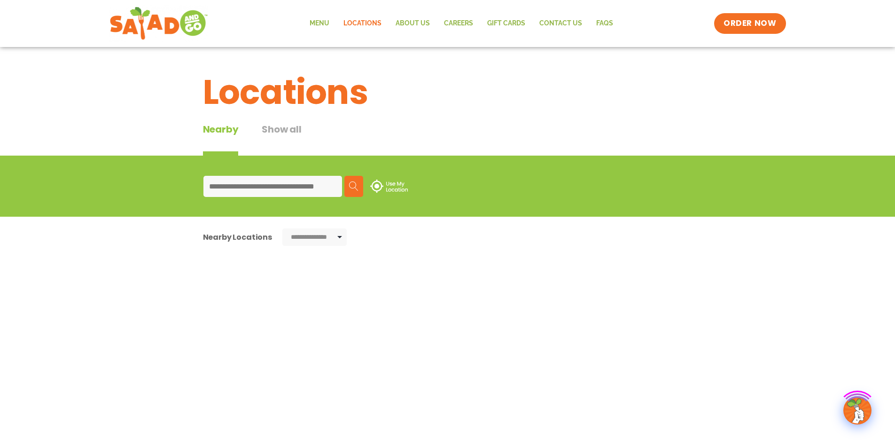 Image resolution: width=895 pixels, height=448 pixels. Describe the element at coordinates (237, 237) in the screenshot. I see `div: Nearby Locations` at that location.